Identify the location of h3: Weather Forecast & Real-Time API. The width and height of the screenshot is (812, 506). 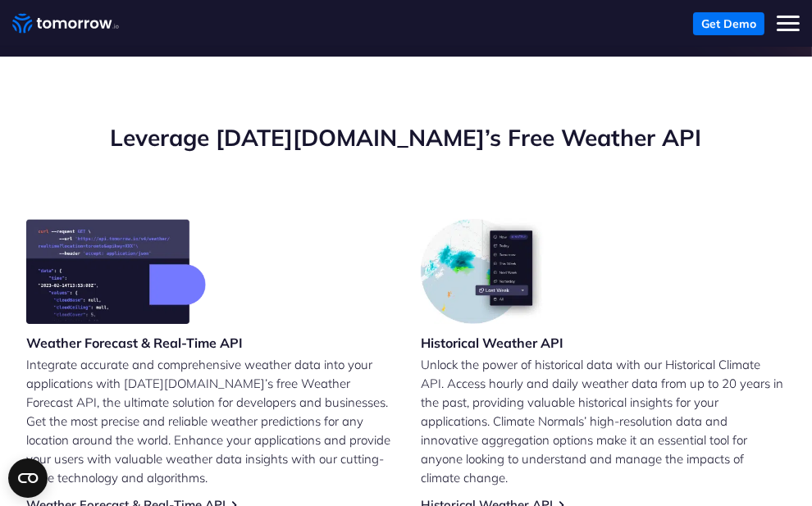
(135, 343).